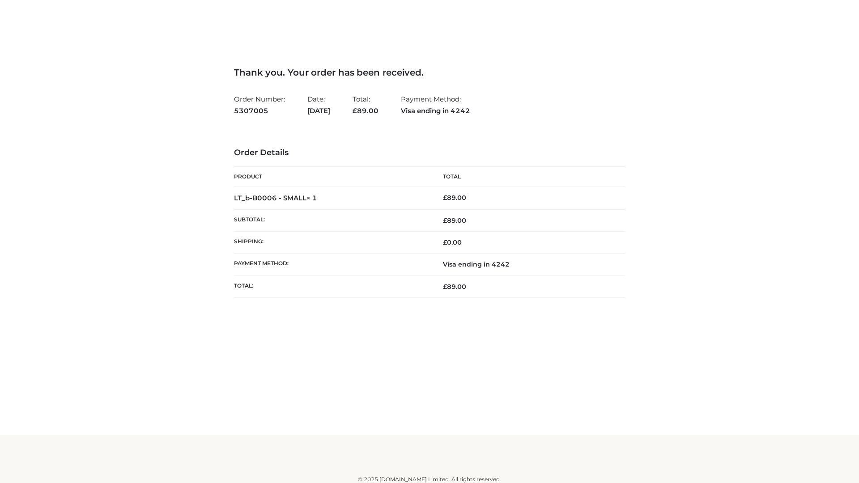  Describe the element at coordinates (454, 198) in the screenshot. I see `bdi: 89.00` at that location.